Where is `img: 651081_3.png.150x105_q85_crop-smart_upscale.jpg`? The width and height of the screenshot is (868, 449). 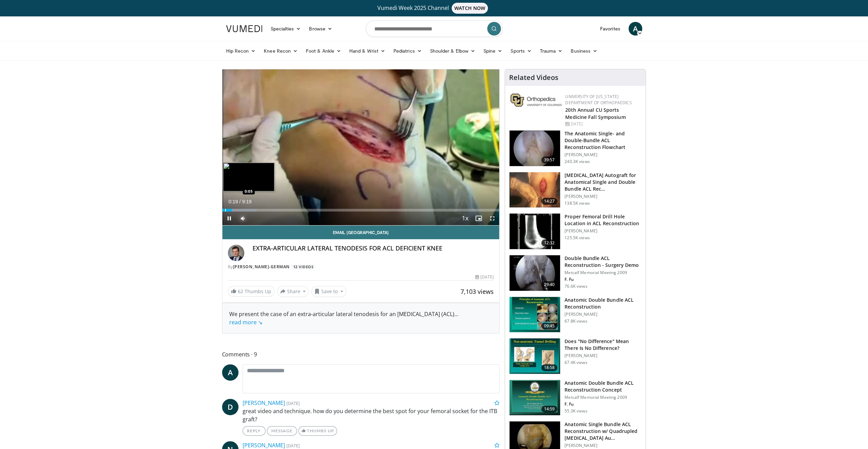
img: 651081_3.png.150x105_q85_crop-smart_upscale.jpg is located at coordinates (535, 398).